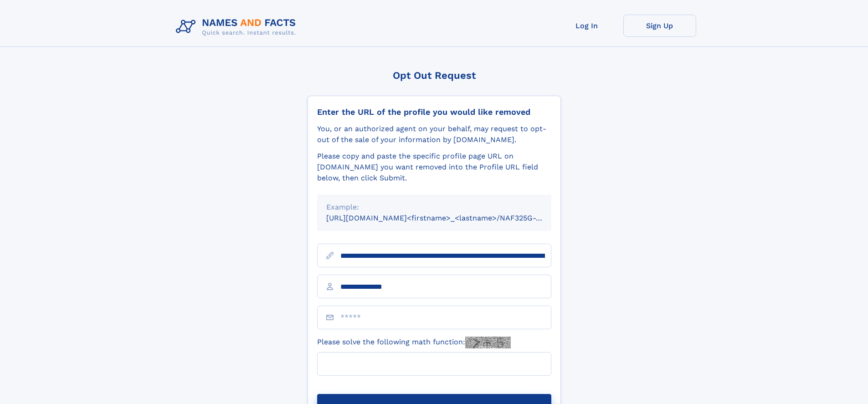  I want to click on div: You, or an authorized agent on your behalf, may request to opt-out of the sale of your informatio..., so click(434, 134).